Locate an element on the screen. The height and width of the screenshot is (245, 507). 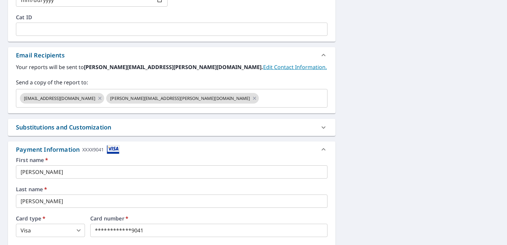
label: Cat ID is located at coordinates (172, 17).